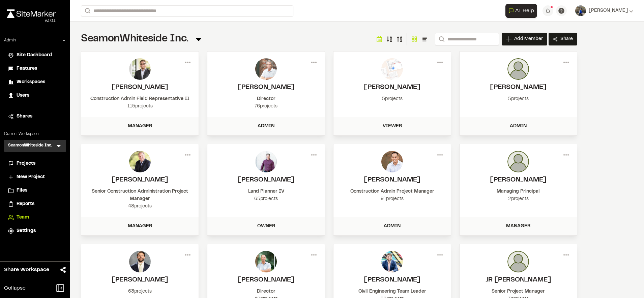 This screenshot has height=298, width=644. I want to click on div: Construction Admin Field Representative II, so click(140, 99).